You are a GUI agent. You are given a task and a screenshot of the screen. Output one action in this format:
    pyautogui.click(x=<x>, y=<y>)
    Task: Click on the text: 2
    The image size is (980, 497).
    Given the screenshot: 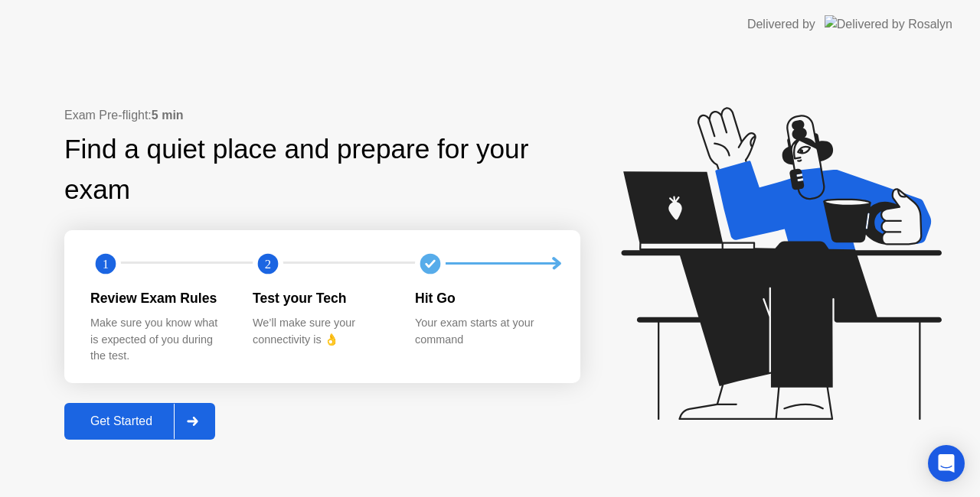 What is the action you would take?
    pyautogui.click(x=268, y=264)
    